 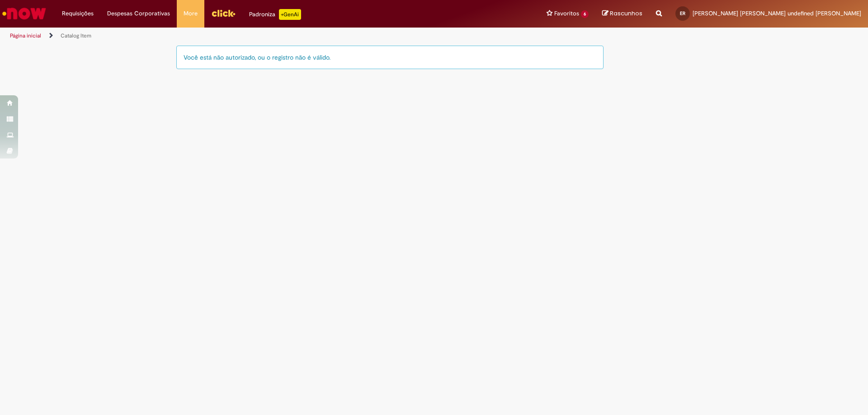 What do you see at coordinates (390, 57) in the screenshot?
I see `div: Você está não autorizado, ou o registro não é válido.` at bounding box center [390, 57].